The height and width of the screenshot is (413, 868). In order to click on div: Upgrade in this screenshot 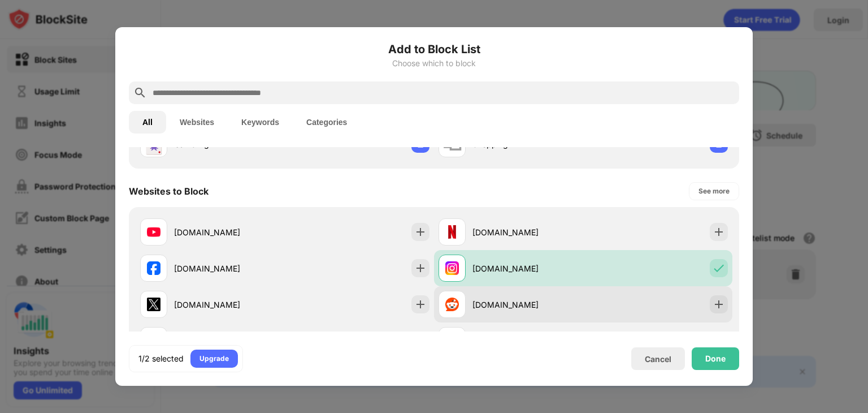, I will do `click(214, 359)`.